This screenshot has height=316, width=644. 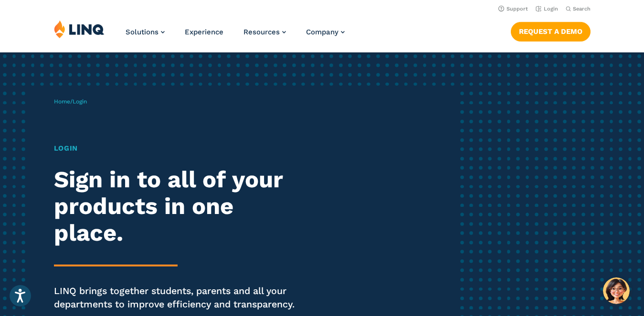 What do you see at coordinates (325, 32) in the screenshot?
I see `a: Company` at bounding box center [325, 32].